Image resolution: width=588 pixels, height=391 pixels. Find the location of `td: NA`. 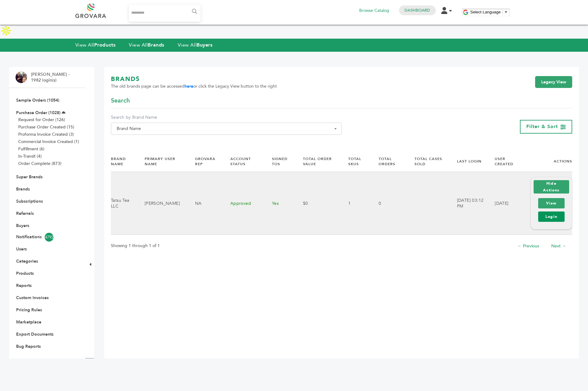

td: NA is located at coordinates (205, 203).